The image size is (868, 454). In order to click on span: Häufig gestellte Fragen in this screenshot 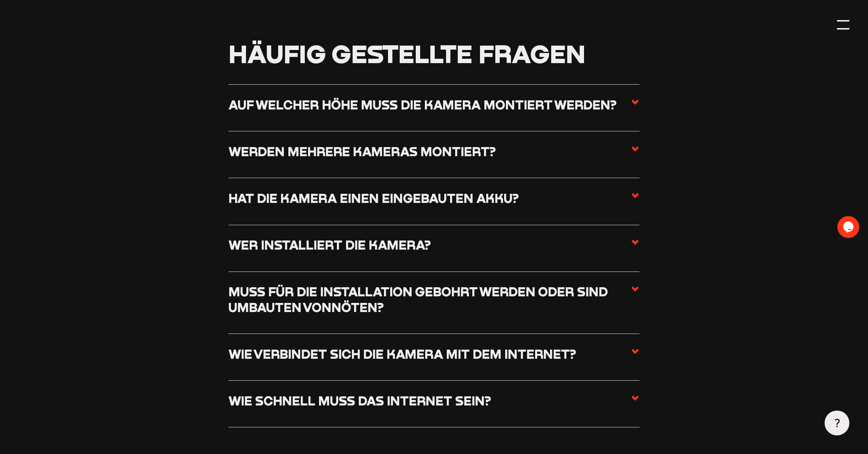, I will do `click(407, 53)`.